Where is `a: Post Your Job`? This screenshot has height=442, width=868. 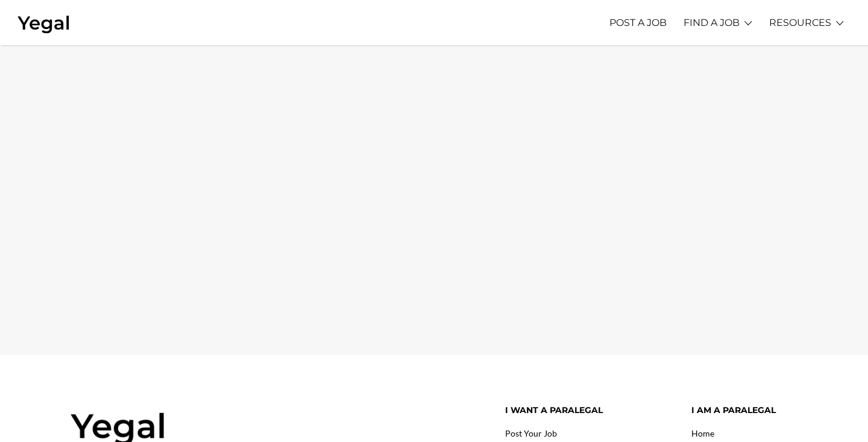 a: Post Your Job is located at coordinates (531, 433).